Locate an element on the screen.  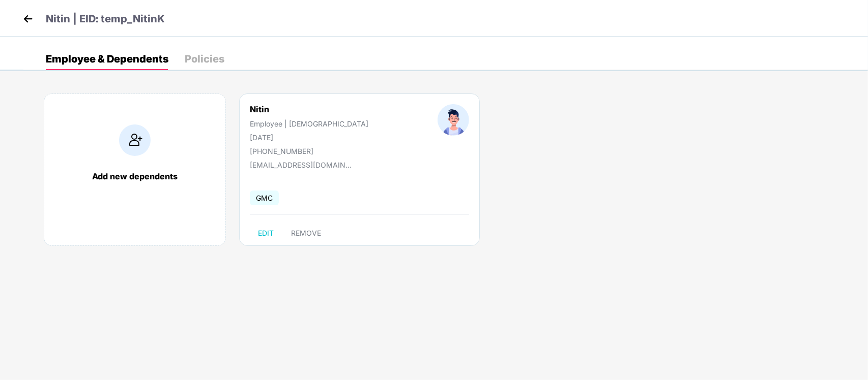
span: GMC is located at coordinates (264, 198).